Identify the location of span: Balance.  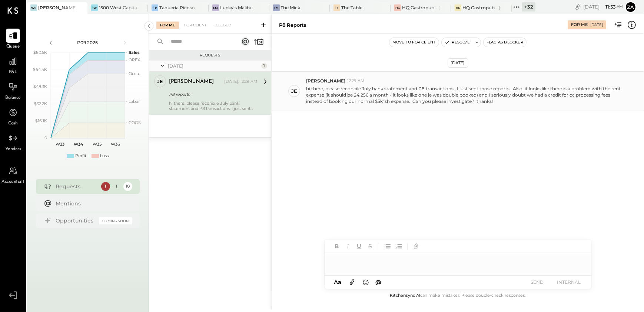
(13, 98).